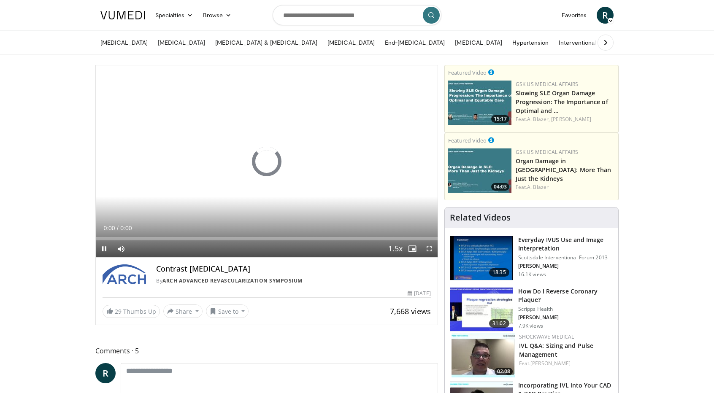 The height and width of the screenshot is (393, 714). What do you see at coordinates (565, 244) in the screenshot?
I see `h3: Everyday IVUS Use and Image Interpretation` at bounding box center [565, 244].